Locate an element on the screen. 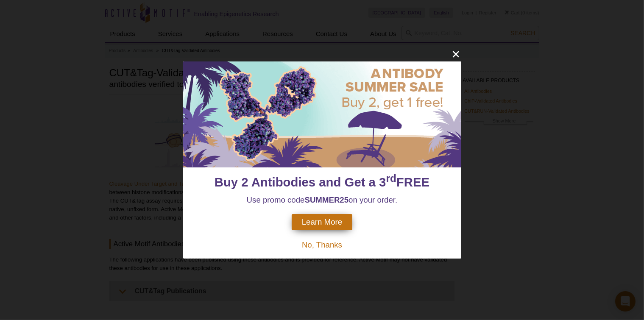 The image size is (644, 320). span: Buy 2 Antibodies and Get a 3 FREE is located at coordinates (322, 182).